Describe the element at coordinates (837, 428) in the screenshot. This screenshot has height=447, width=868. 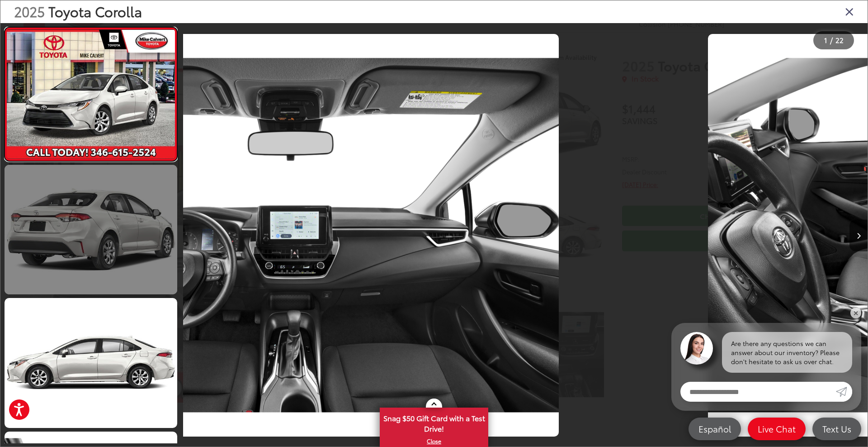
I see `span: Text Us` at that location.